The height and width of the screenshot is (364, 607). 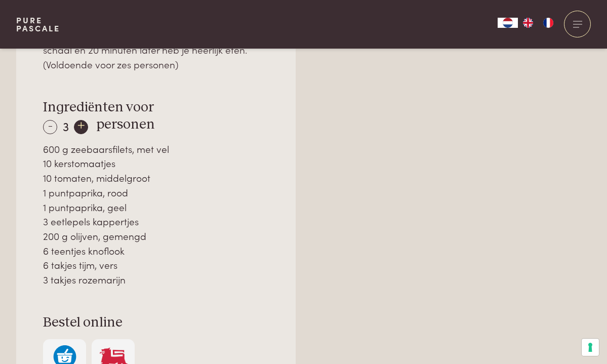 I want to click on div: 200 g olijven, gemengd, so click(x=155, y=236).